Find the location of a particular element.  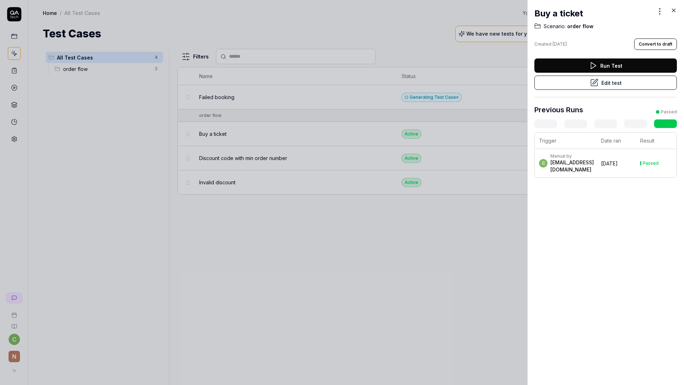

th: Trigger is located at coordinates (566, 141).